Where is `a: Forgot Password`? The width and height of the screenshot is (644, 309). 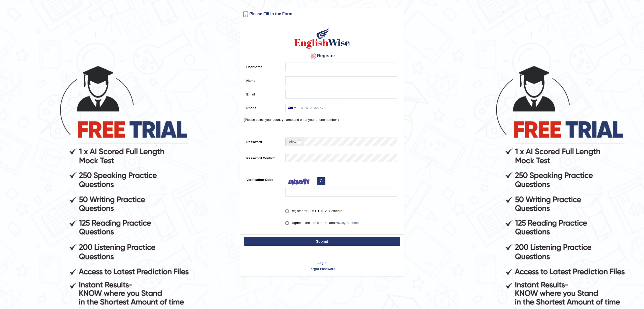
a: Forgot Password is located at coordinates (322, 269).